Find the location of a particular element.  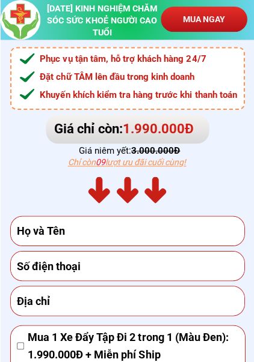

input: Địa chỉ is located at coordinates (127, 300).